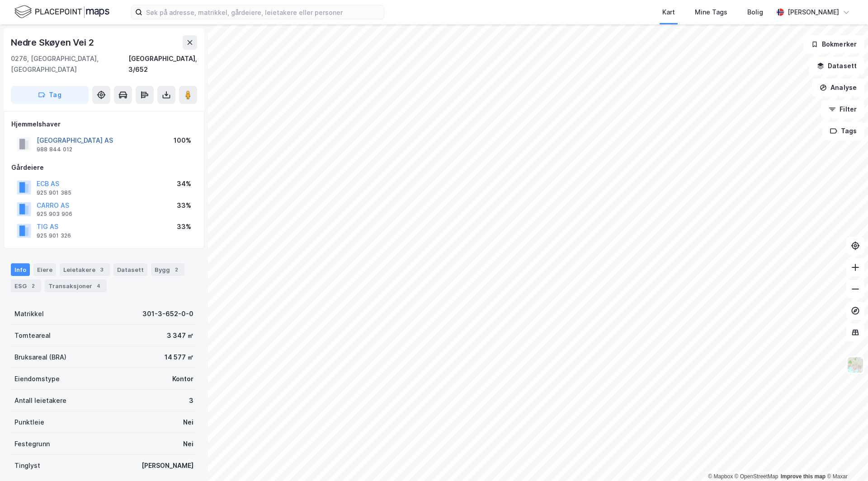  I want to click on div: 301-3-652-0-0, so click(168, 314).